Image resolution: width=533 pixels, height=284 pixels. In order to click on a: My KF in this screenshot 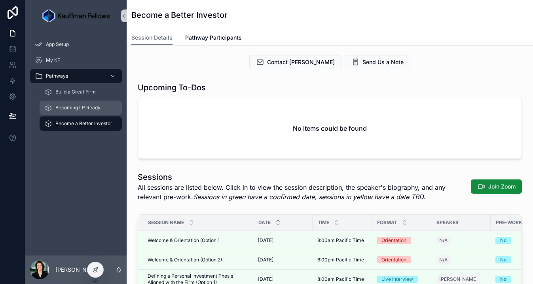, I will do `click(76, 60)`.